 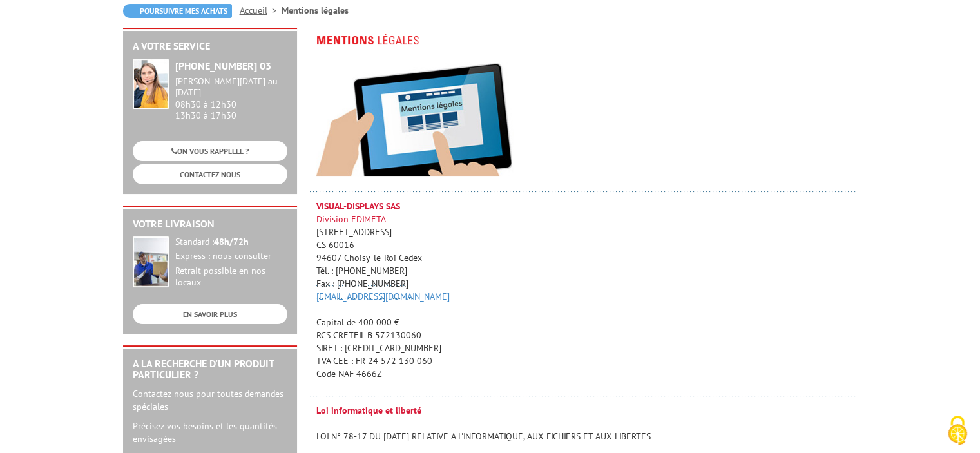 What do you see at coordinates (210, 400) in the screenshot?
I see `p: Contactez-nous pour toutes demandes spéciales` at bounding box center [210, 400].